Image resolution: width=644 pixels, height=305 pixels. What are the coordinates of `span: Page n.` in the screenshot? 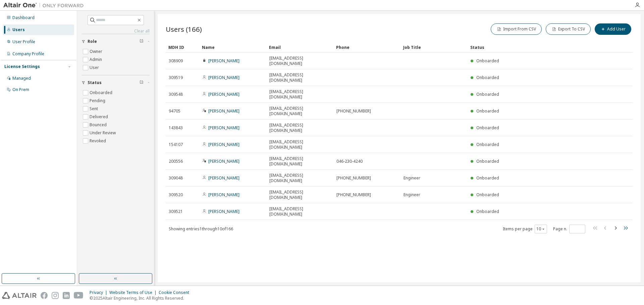 It's located at (570, 229).